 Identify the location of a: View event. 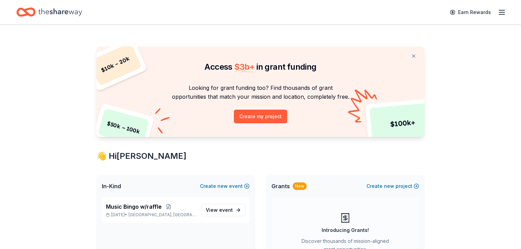
(223, 210).